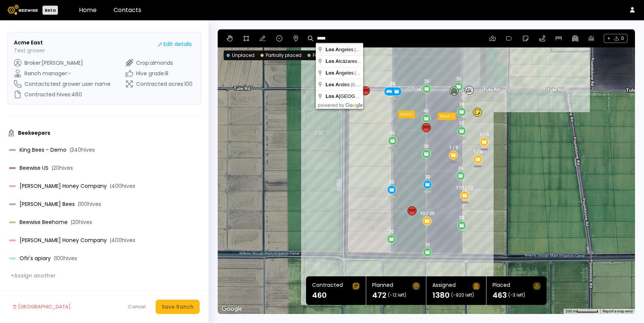 Image resolution: width=644 pixels, height=323 pixels. I want to click on div: Ofir's apiary, so click(93, 258).